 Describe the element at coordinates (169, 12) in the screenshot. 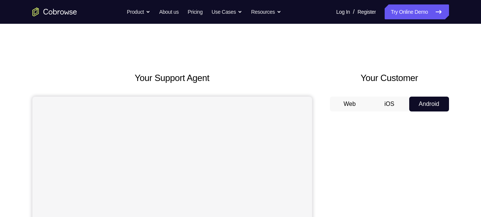

I see `a: About us` at that location.